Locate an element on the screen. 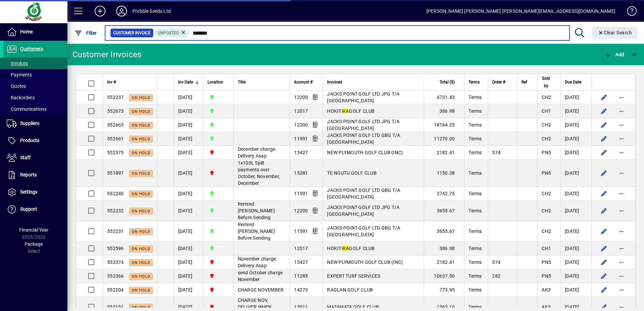 The height and width of the screenshot is (311, 644). em: KA is located at coordinates (346, 248).